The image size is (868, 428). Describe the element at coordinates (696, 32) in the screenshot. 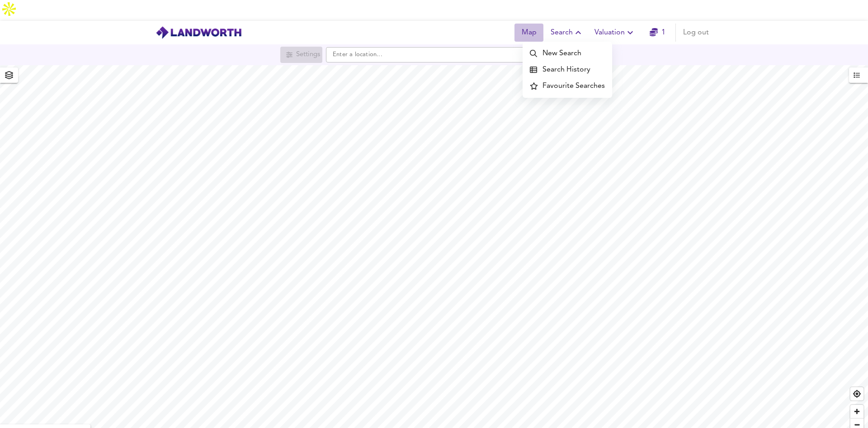

I see `span: Log out` at that location.